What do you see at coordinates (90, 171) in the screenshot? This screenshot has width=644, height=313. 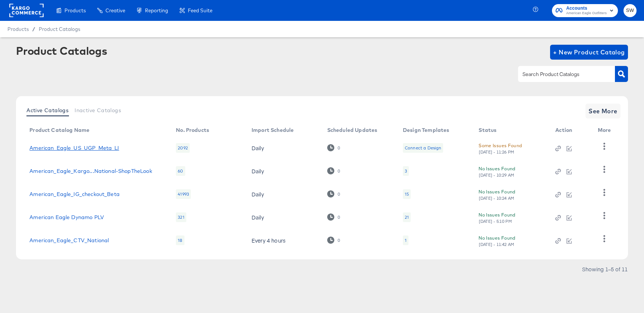 I see `div: American_Eagle_Kargo...National-ShopTheLook` at bounding box center [90, 171].